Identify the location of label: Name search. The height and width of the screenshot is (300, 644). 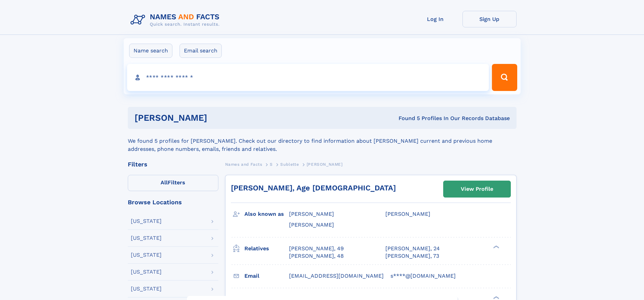
(151, 51).